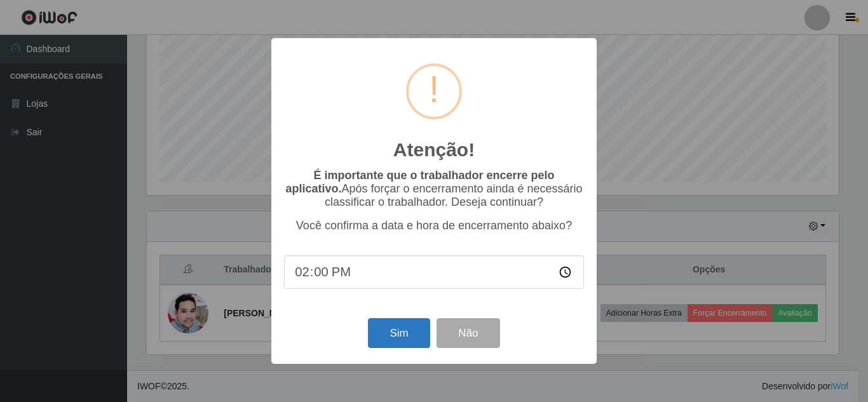  What do you see at coordinates (434, 150) in the screenshot?
I see `h2: Atenção!` at bounding box center [434, 150].